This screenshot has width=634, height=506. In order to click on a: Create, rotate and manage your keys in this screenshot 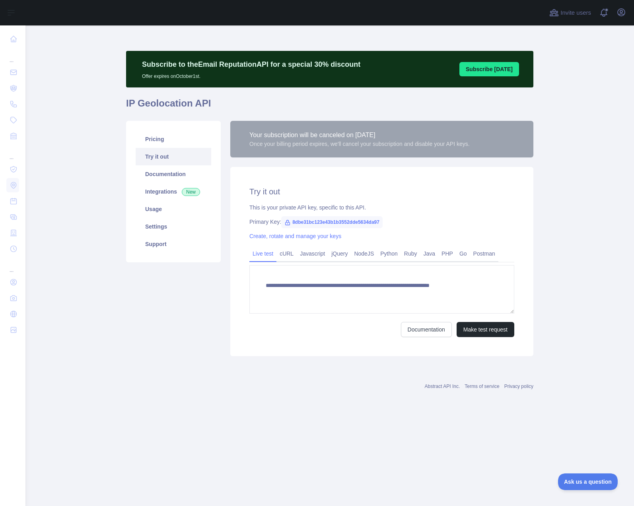, I will do `click(295, 236)`.